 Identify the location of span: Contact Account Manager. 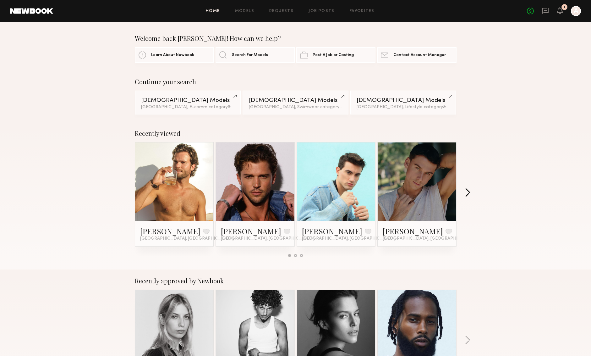
(419, 55).